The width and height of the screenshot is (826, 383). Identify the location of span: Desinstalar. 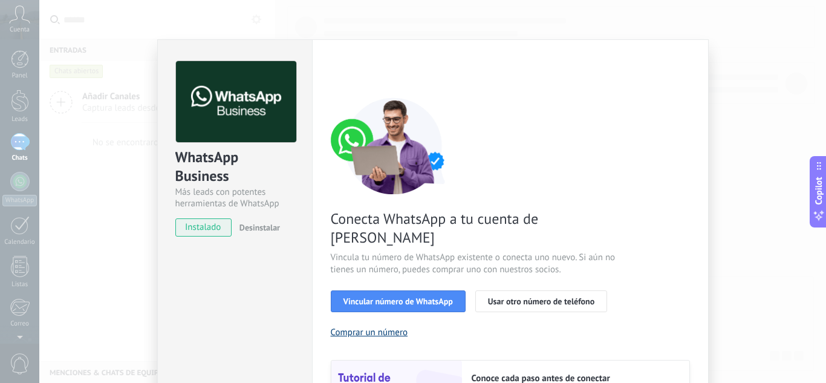
(259, 227).